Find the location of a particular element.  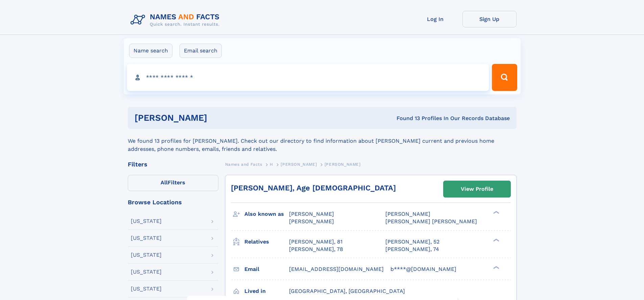

label: Email search is located at coordinates (201, 51).